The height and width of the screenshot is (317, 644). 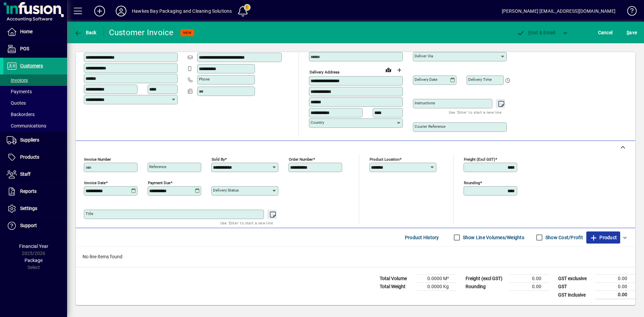 I want to click on mat-label: Deliver via, so click(x=424, y=56).